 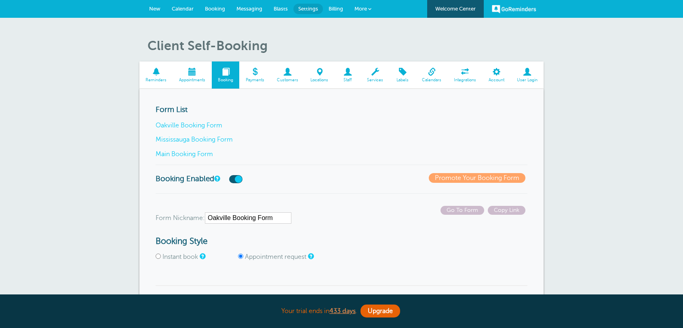 I want to click on span: Blasts, so click(x=280, y=8).